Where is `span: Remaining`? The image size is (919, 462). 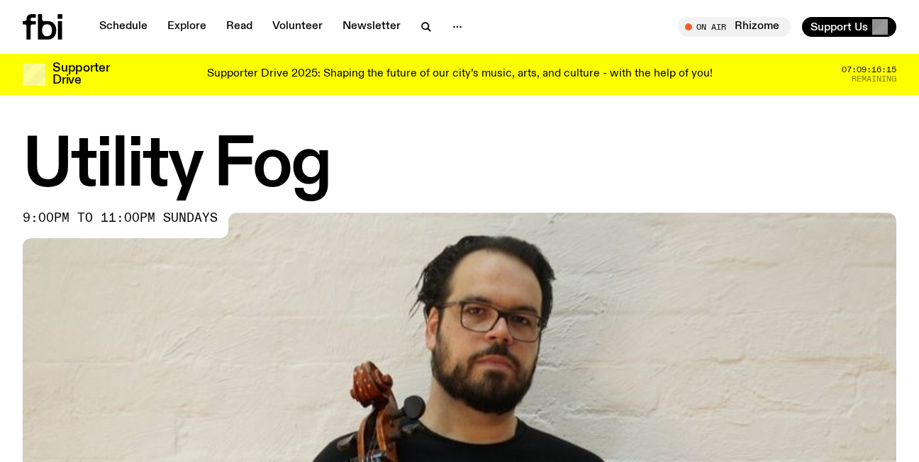 span: Remaining is located at coordinates (874, 79).